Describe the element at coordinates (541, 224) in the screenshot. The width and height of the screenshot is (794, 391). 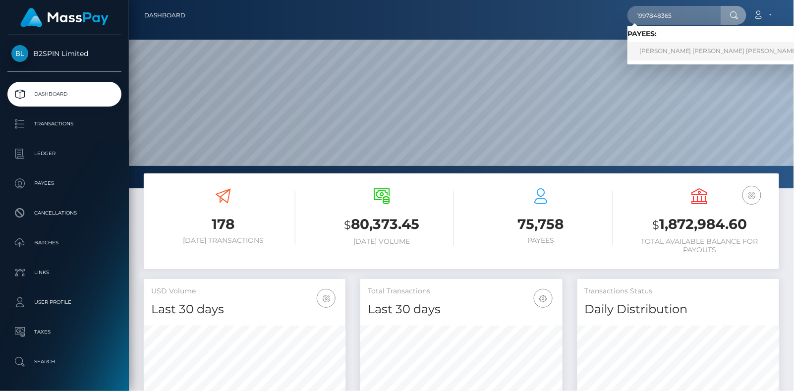
I see `h3: 75,758` at that location.